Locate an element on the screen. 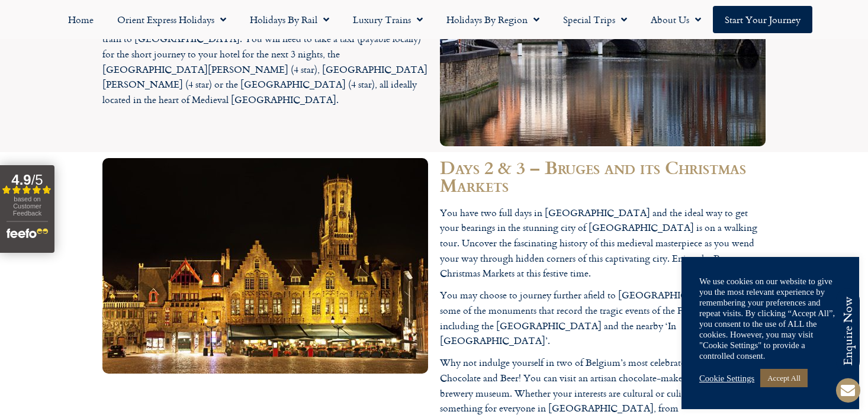  a: Cookie Settings is located at coordinates (727, 378).